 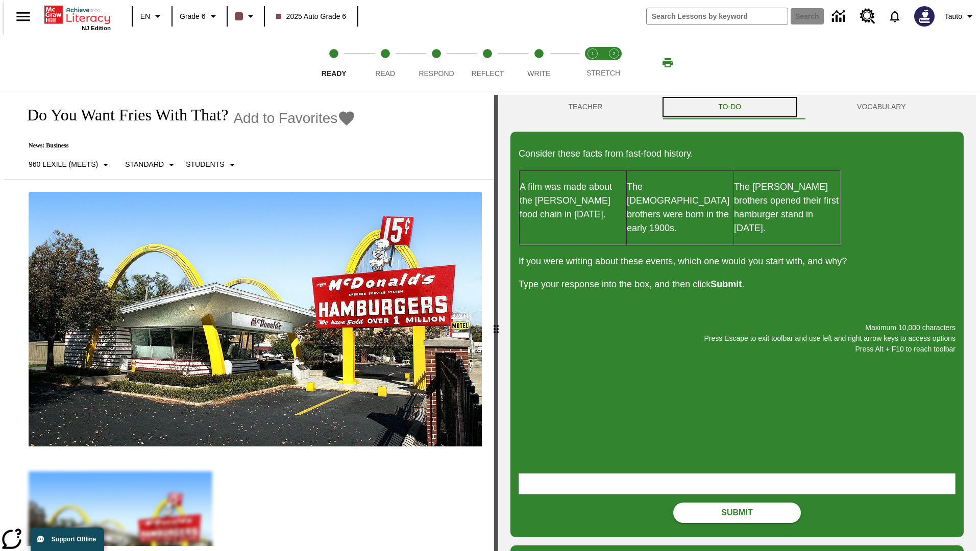 I want to click on button: VOCABULARY, so click(x=882, y=107).